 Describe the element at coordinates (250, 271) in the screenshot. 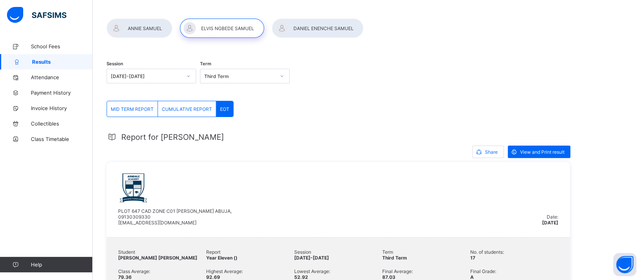

I see `span: Highest Average:` at that location.